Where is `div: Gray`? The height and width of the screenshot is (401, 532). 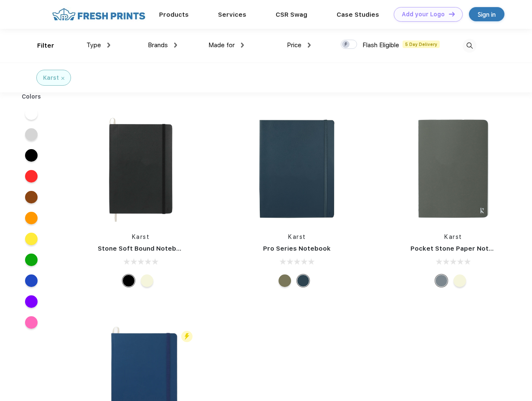
div: Gray is located at coordinates (441, 281).